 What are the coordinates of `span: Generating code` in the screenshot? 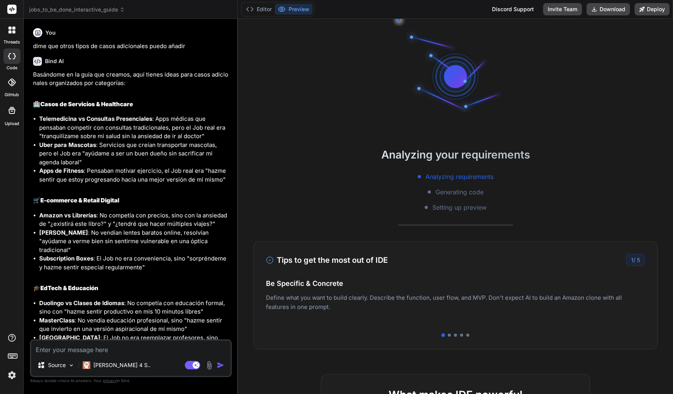 It's located at (459, 192).